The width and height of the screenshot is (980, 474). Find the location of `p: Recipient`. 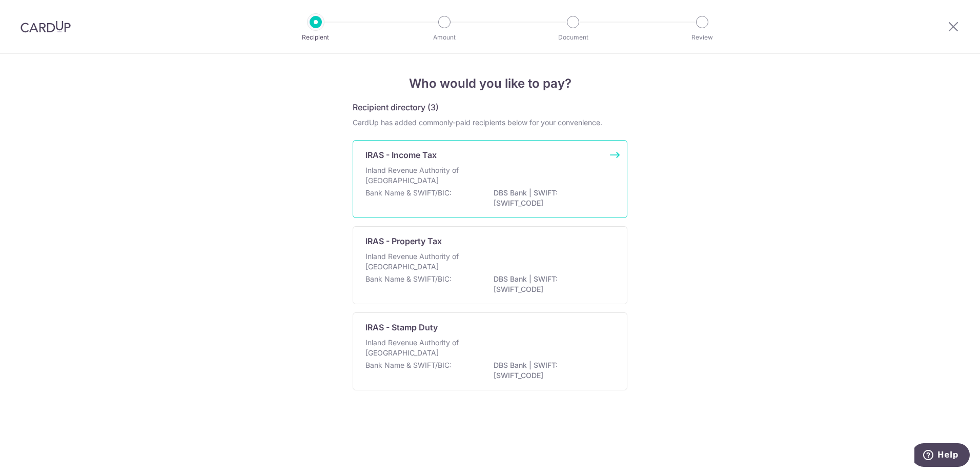

p: Recipient is located at coordinates (315, 37).